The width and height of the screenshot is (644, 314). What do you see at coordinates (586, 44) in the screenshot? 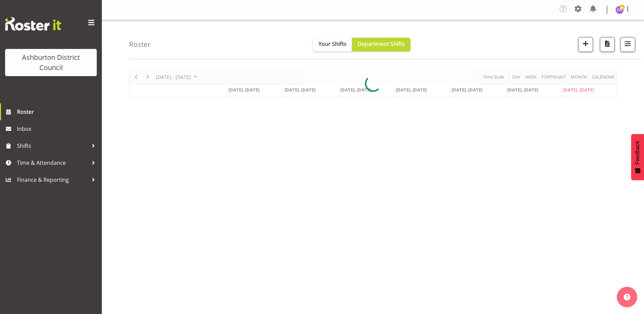
I see `button: Add a new shift` at bounding box center [586, 44].